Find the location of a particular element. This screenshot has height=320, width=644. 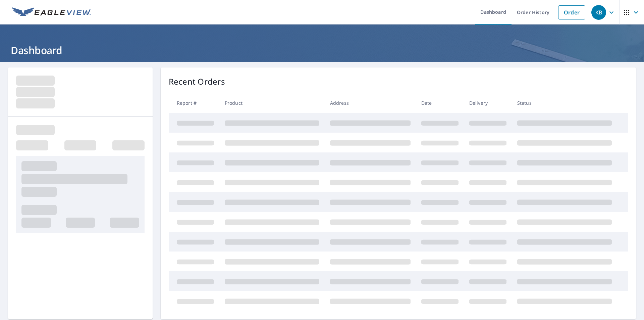

a: Order is located at coordinates (571, 12).